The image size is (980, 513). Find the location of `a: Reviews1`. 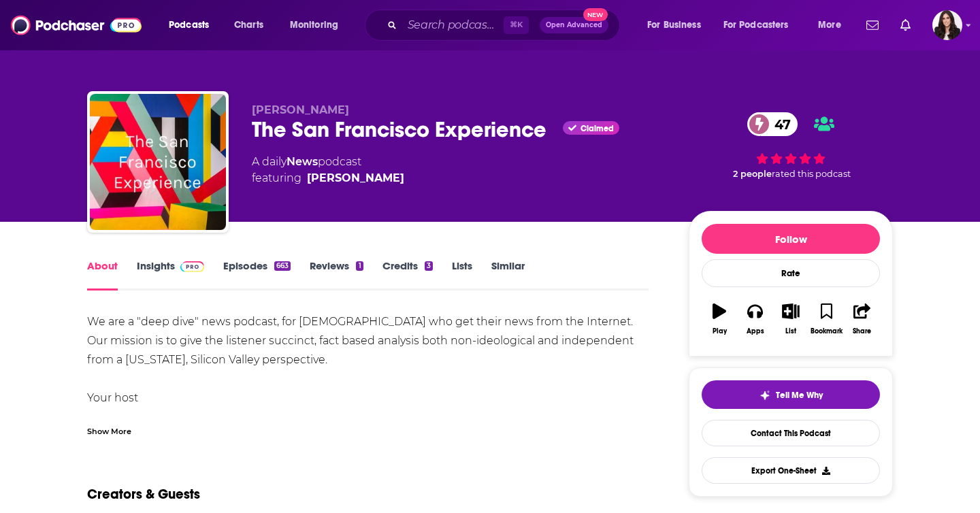

a: Reviews1 is located at coordinates (336, 275).